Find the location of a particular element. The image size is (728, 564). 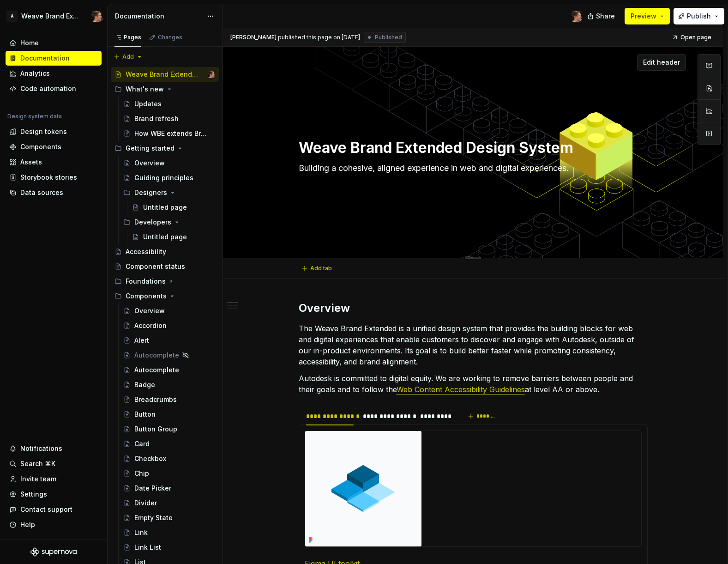

div: Storybook stories is located at coordinates (48, 177).